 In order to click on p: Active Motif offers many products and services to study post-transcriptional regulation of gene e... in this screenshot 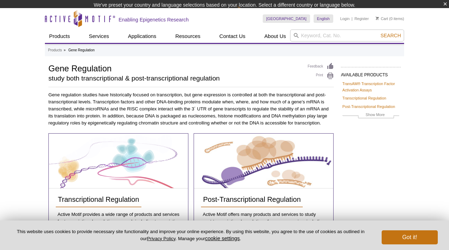, I will do `click(264, 228)`.